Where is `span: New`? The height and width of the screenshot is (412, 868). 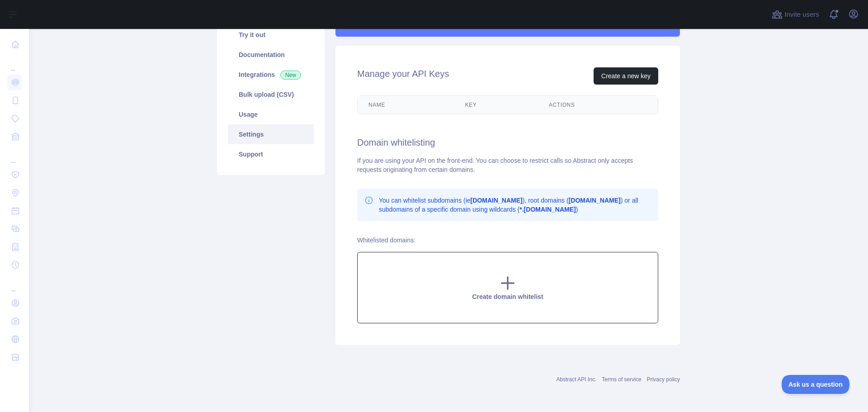
span: New is located at coordinates (291, 75).